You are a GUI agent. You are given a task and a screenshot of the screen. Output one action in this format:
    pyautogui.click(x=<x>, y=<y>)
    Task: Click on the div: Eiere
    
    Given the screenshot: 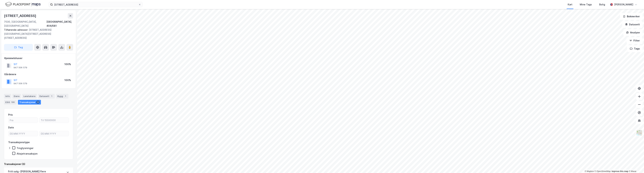 What is the action you would take?
    pyautogui.click(x=16, y=96)
    